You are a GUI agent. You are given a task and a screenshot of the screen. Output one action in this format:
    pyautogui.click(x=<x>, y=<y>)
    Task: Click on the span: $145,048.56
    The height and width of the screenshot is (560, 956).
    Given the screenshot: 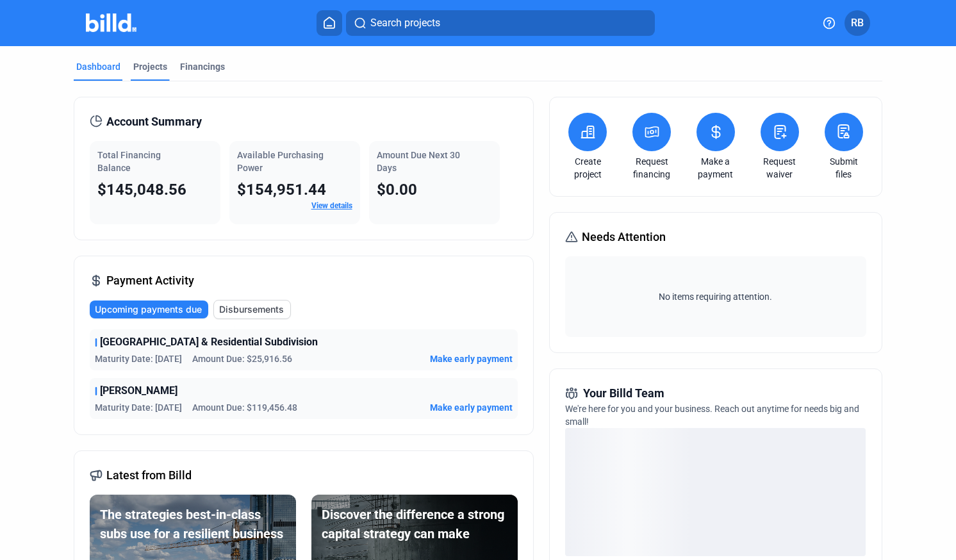 What is the action you would take?
    pyautogui.click(x=142, y=190)
    